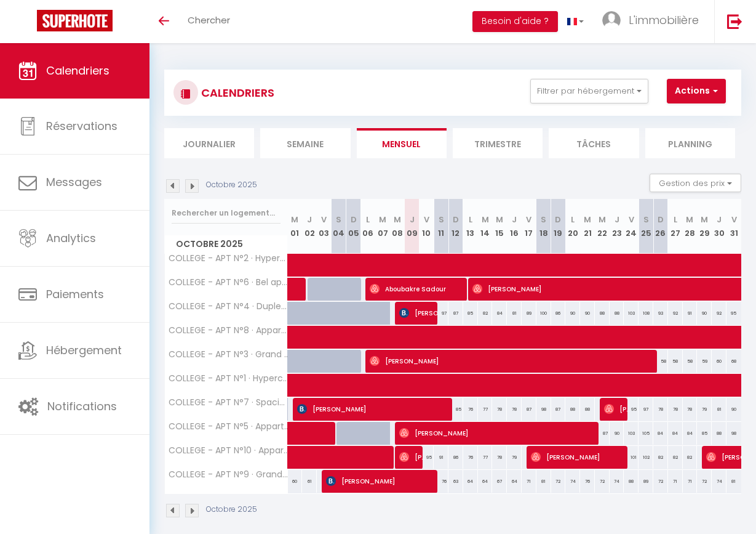  Describe the element at coordinates (675, 226) in the screenshot. I see `th: 27` at that location.